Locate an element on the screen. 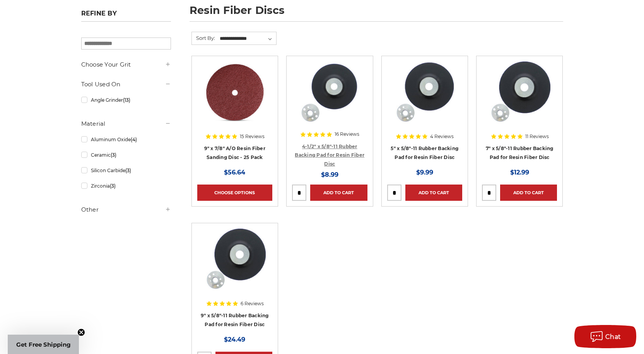 This screenshot has width=644, height=354. a: 7" x 5/8"-11 Rubber Backing Pad for Resin Fiber Disc is located at coordinates (520, 153).